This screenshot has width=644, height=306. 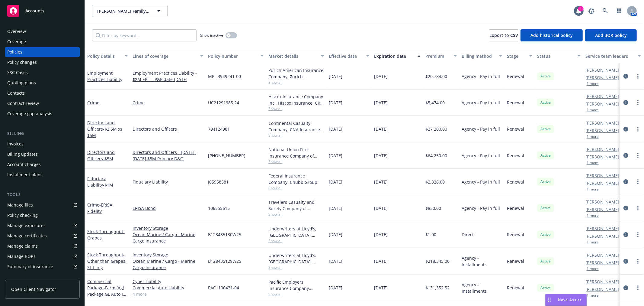 I want to click on a: Commercial Auto Liability, so click(x=168, y=287).